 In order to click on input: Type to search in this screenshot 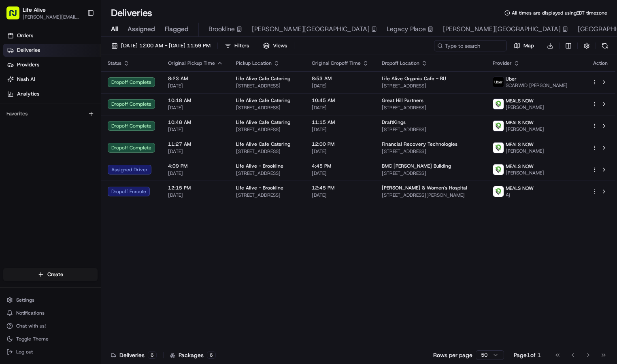, I will do `click(470, 46)`.